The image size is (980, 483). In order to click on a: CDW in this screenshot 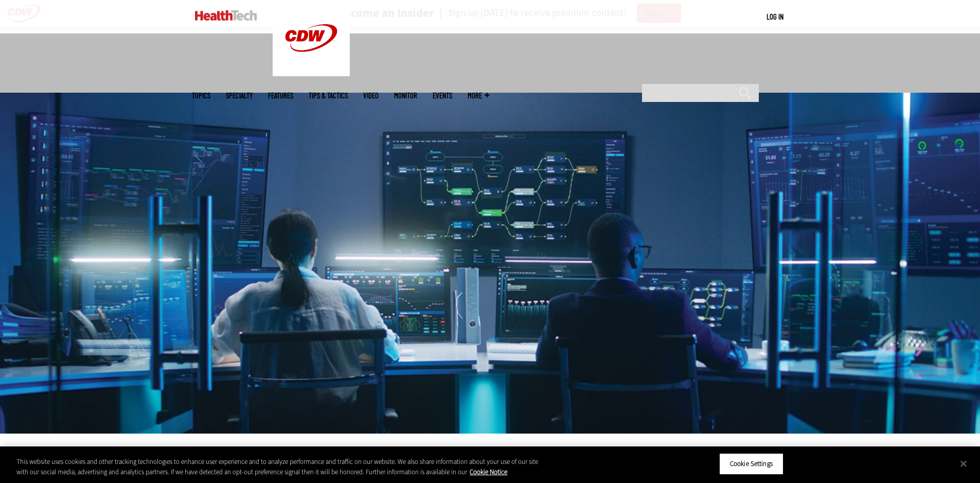, I will do `click(312, 73)`.